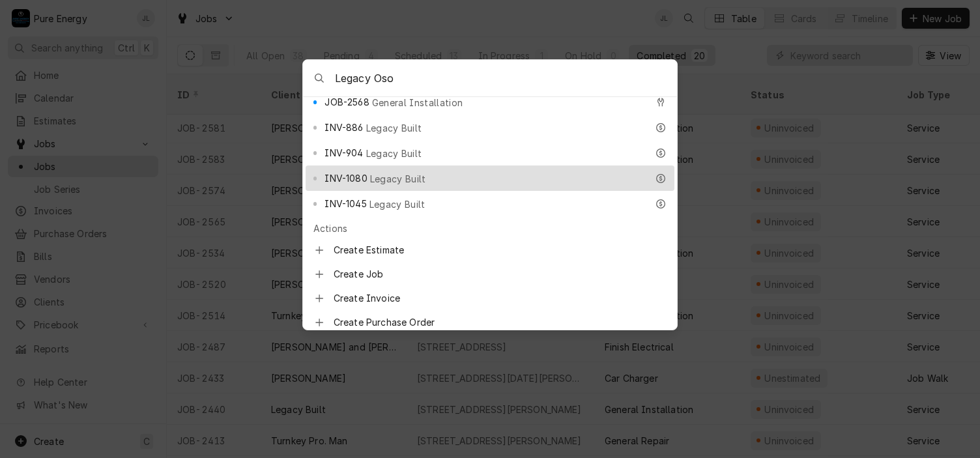  What do you see at coordinates (500, 273) in the screenshot?
I see `span: Create Job` at bounding box center [500, 273].